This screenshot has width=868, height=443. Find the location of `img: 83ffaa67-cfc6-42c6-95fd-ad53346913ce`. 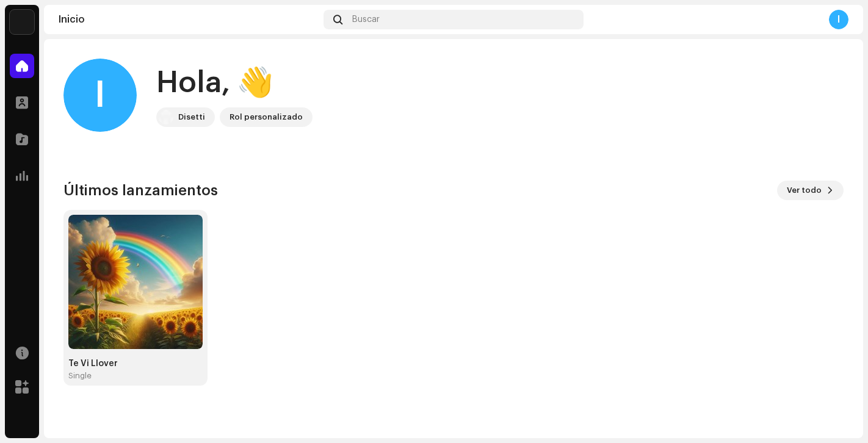

img: 83ffaa67-cfc6-42c6-95fd-ad53346913ce is located at coordinates (135, 282).